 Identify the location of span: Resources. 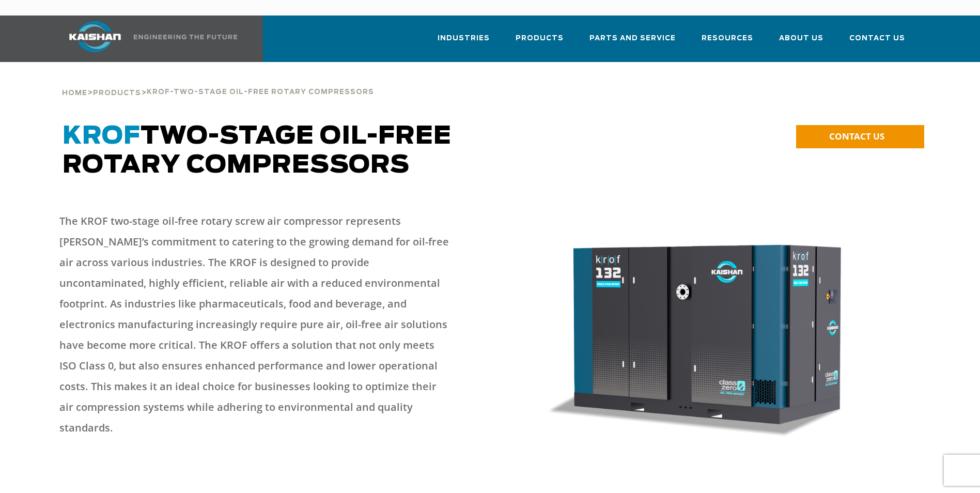
(727, 38).